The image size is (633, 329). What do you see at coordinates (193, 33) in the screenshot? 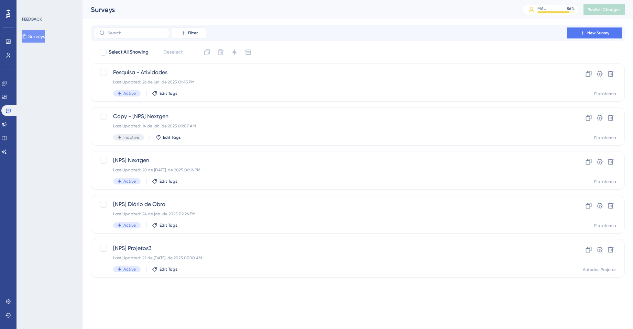
I see `span: Filter` at bounding box center [193, 33].